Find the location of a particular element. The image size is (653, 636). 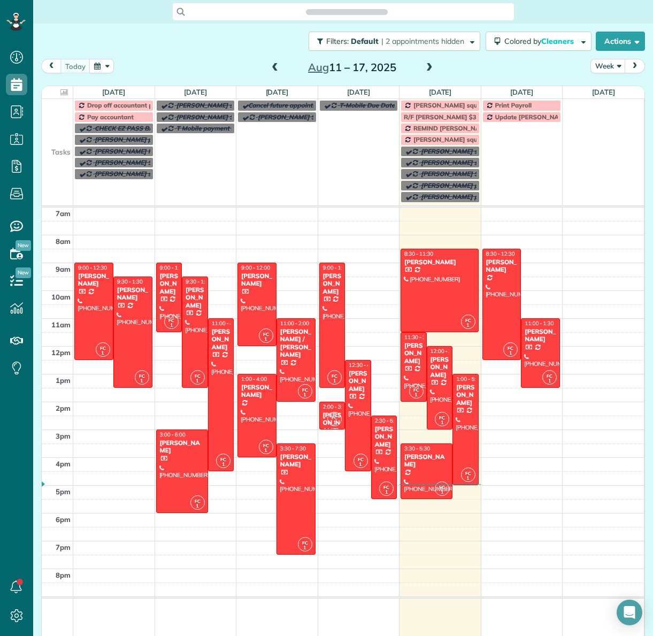

span: 3:30 - 7:30 is located at coordinates (293, 448).